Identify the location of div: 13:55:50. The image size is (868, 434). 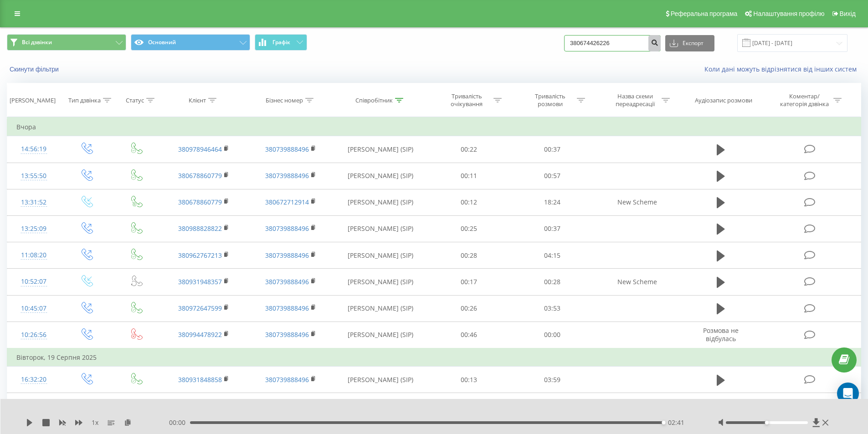
(34, 176).